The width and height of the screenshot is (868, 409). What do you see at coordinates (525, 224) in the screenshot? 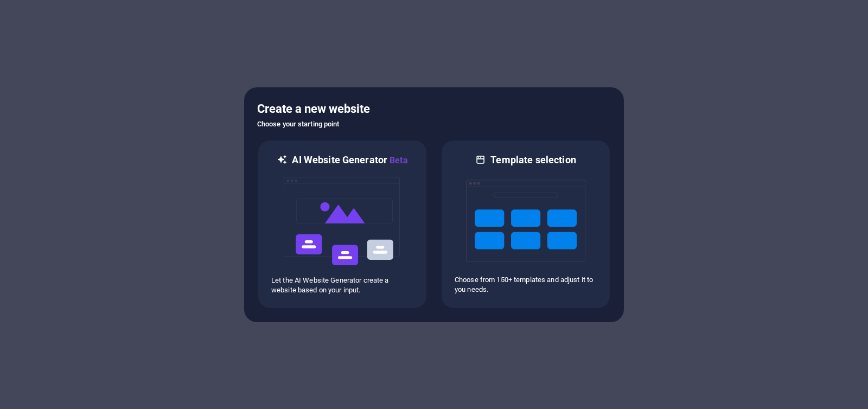
I see `div: Template selectionChoose from 150+ templates and adjust it to you needs.` at bounding box center [525, 224].